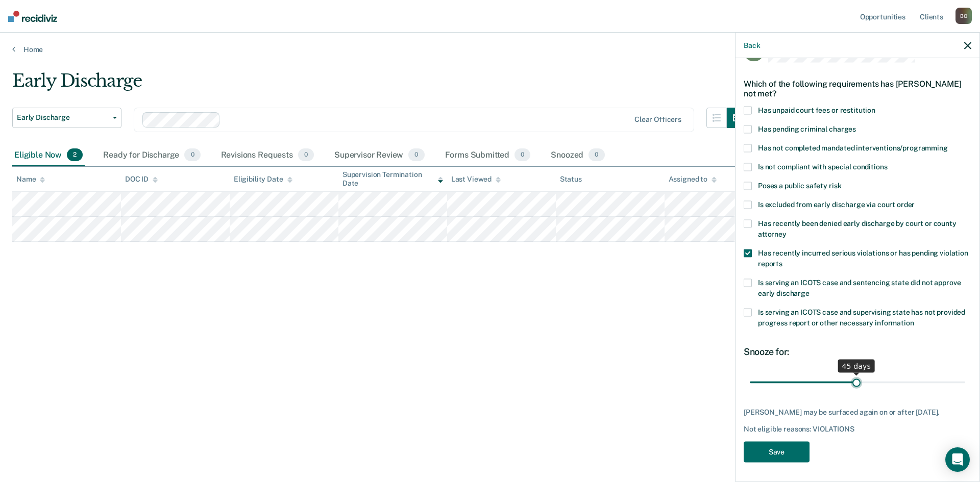  Describe the element at coordinates (964, 16) in the screenshot. I see `div: B O` at that location.